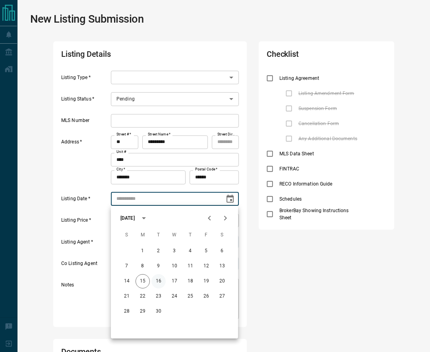 This screenshot has height=352, width=430. What do you see at coordinates (206, 251) in the screenshot?
I see `button: 5` at bounding box center [206, 251].